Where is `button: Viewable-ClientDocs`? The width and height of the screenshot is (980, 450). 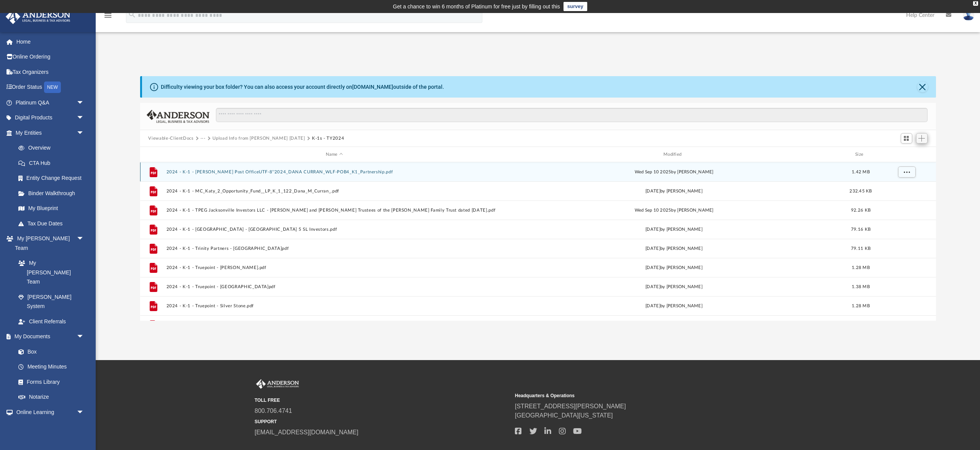 button: Viewable-ClientDocs is located at coordinates (170, 138).